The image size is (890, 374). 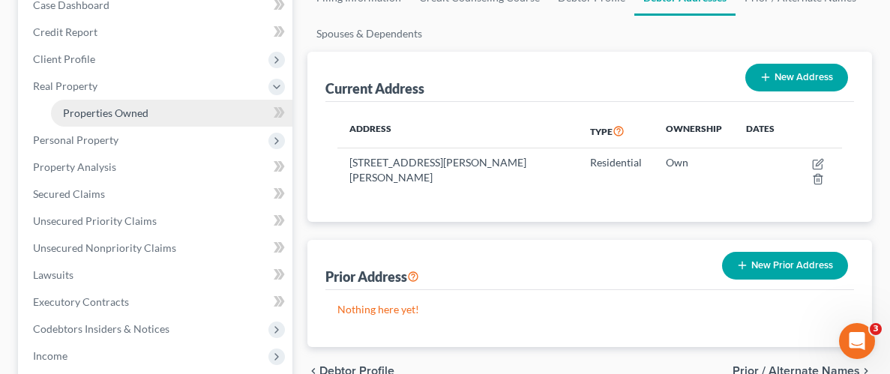 What do you see at coordinates (69, 193) in the screenshot?
I see `span: Secured Claims` at bounding box center [69, 193].